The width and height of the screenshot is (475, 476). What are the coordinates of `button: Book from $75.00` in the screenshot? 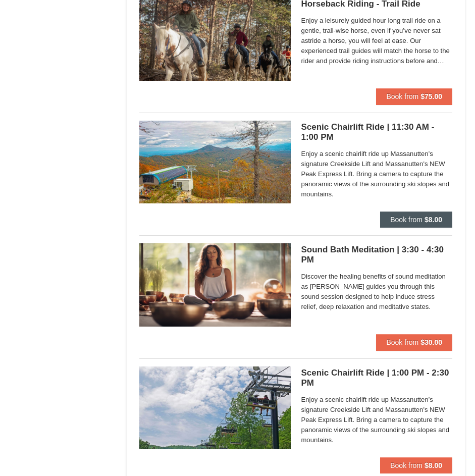 It's located at (414, 97).